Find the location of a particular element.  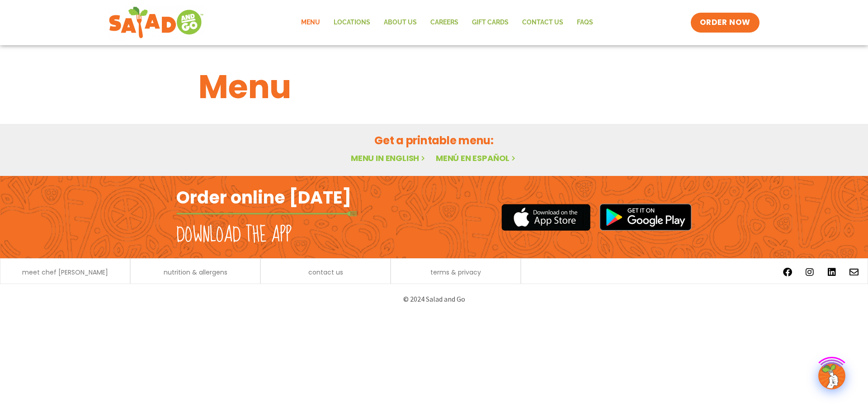

span: ORDER NOW is located at coordinates (725, 23).